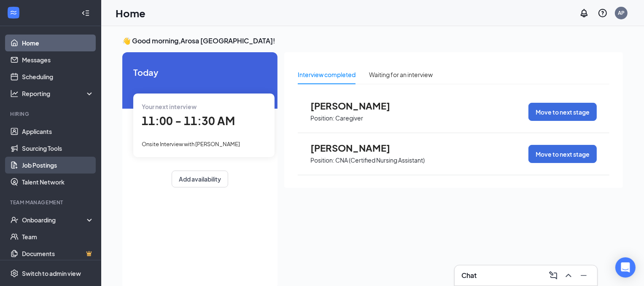 Image resolution: width=644 pixels, height=286 pixels. Describe the element at coordinates (58, 76) in the screenshot. I see `a: Scheduling` at that location.